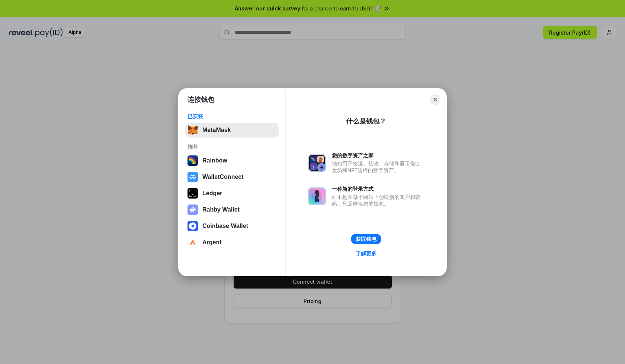 The height and width of the screenshot is (364, 625). I want to click on div: 什么是钱包？, so click(366, 121).